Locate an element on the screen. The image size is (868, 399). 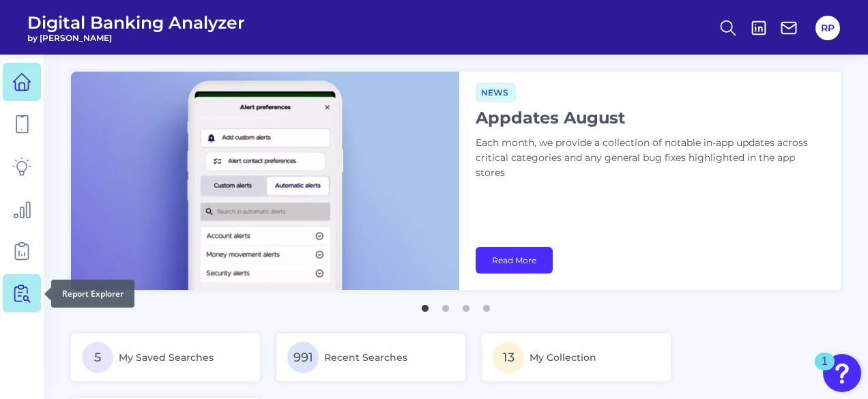
a: 5My Saved Searches is located at coordinates (165, 358).